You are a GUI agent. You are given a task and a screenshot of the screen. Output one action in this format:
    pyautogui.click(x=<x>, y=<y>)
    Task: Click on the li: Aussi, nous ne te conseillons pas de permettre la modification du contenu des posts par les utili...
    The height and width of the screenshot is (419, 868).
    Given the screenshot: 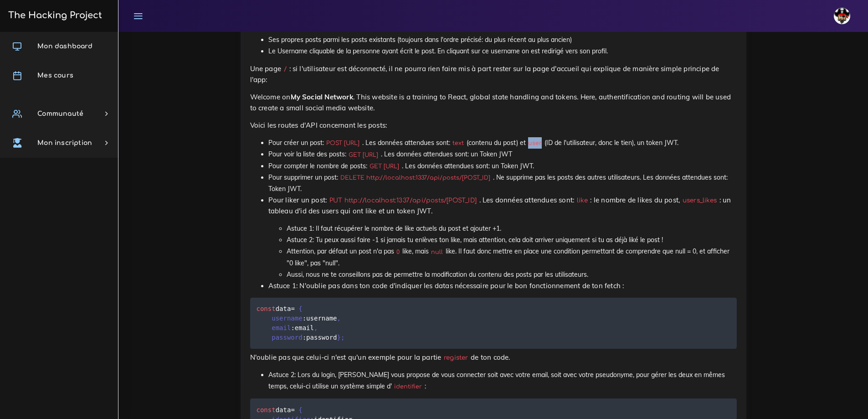 What is the action you would take?
    pyautogui.click(x=512, y=275)
    